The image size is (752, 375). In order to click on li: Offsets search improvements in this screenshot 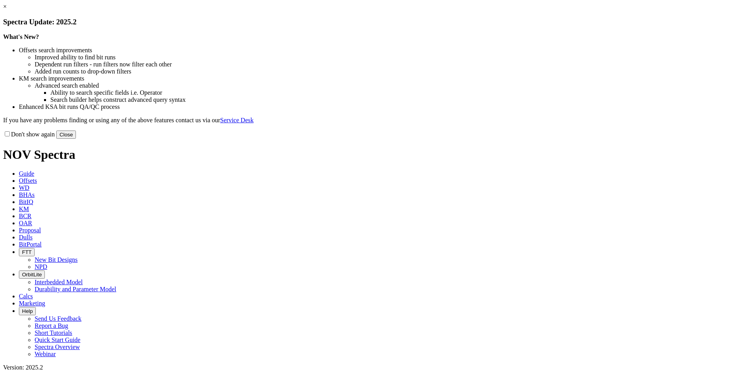, I will do `click(384, 50)`.